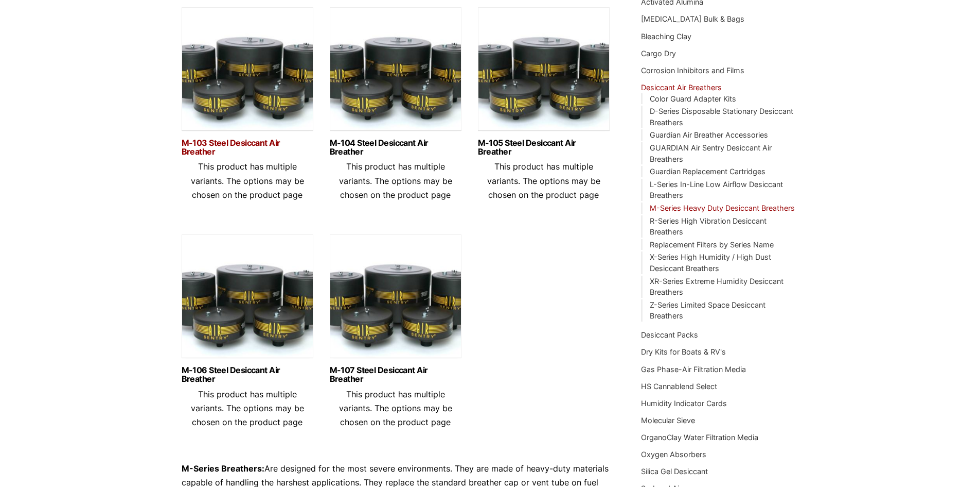  What do you see at coordinates (723, 208) in the screenshot?
I see `a: M-Series Heavy Duty Desiccant Breathers` at bounding box center [723, 208].